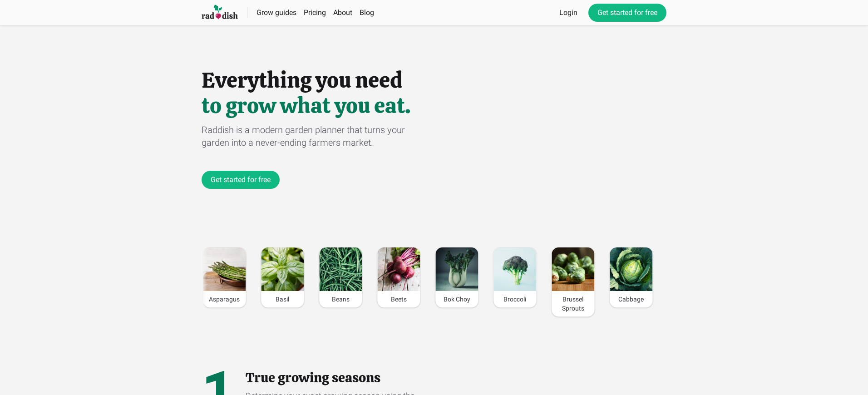  What do you see at coordinates (399, 299) in the screenshot?
I see `div: Beets` at bounding box center [399, 299].